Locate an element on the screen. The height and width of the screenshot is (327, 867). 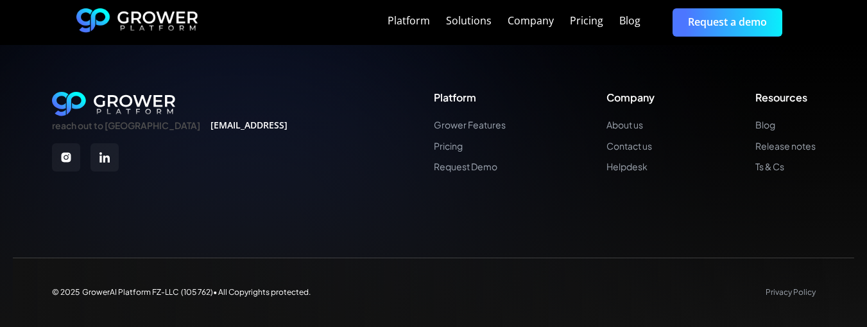
div: Resources is located at coordinates (786, 97).